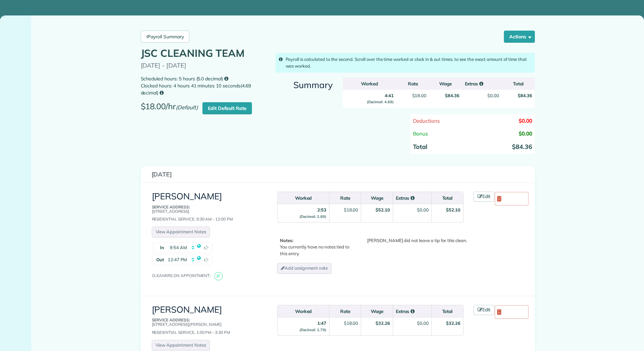 This screenshot has height=351, width=644. Describe the element at coordinates (159, 260) in the screenshot. I see `strong: Out` at that location.